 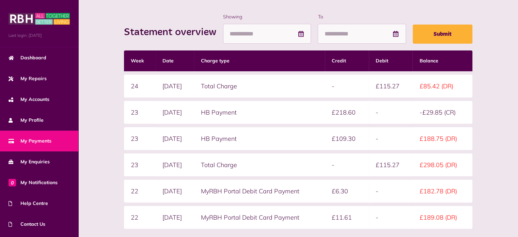 I want to click on td: 24, so click(x=140, y=86).